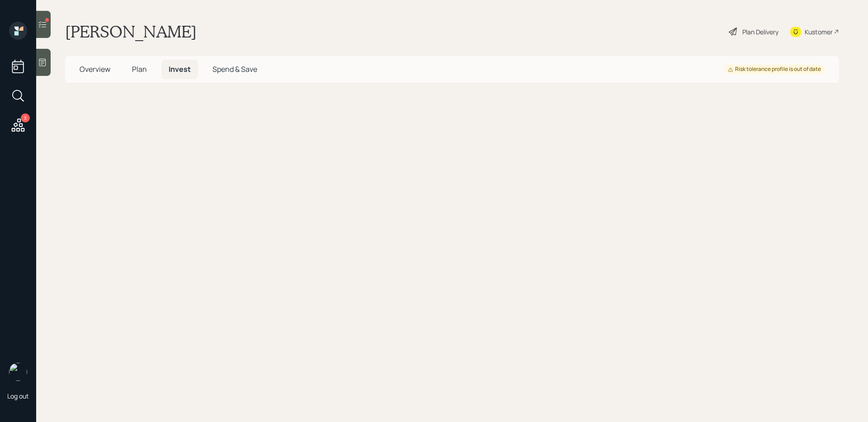 This screenshot has height=422, width=868. I want to click on div: Plan Delivery, so click(760, 31).